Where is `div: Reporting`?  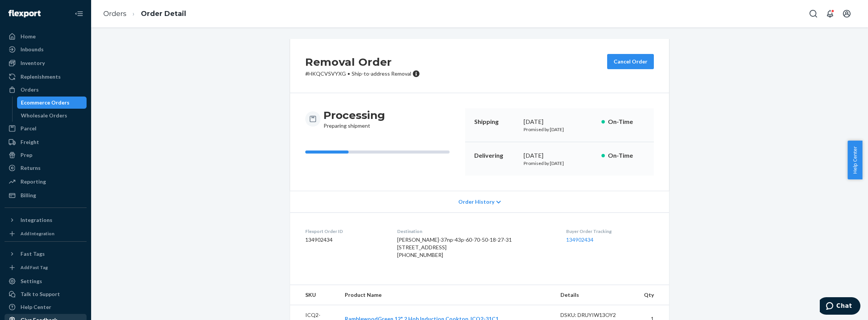
div: Reporting is located at coordinates (33, 182).